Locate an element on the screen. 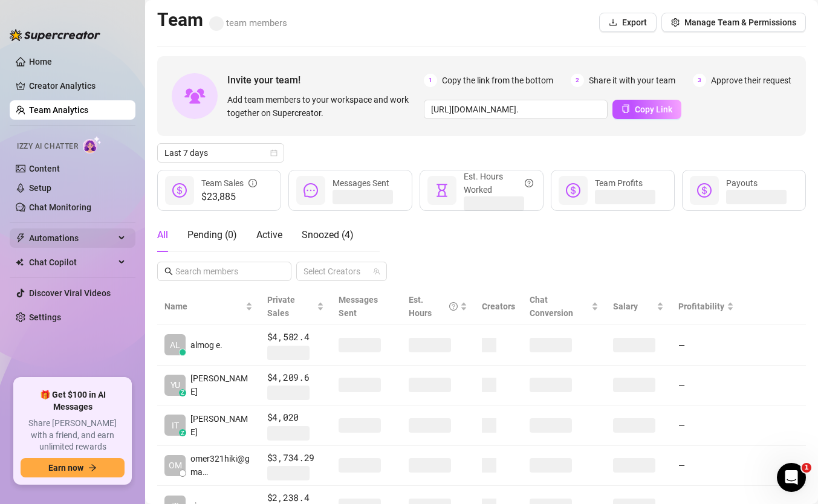  a: Creator Analytics is located at coordinates (78, 85).